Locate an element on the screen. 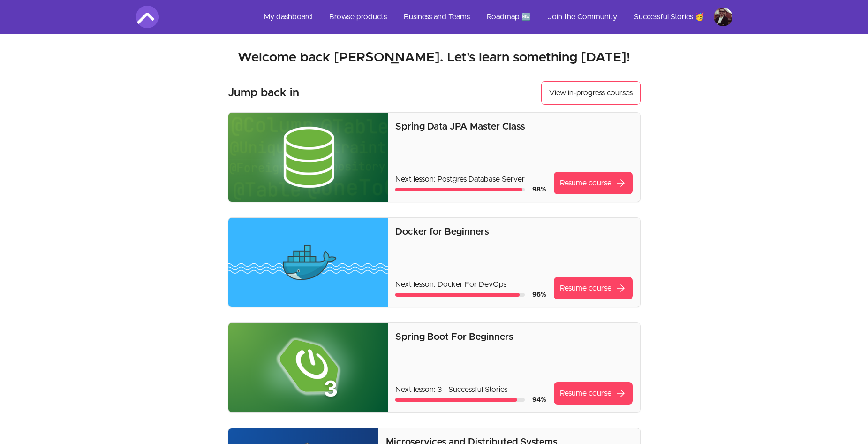 The height and width of the screenshot is (444, 868). a: Browse products is located at coordinates (358, 17).